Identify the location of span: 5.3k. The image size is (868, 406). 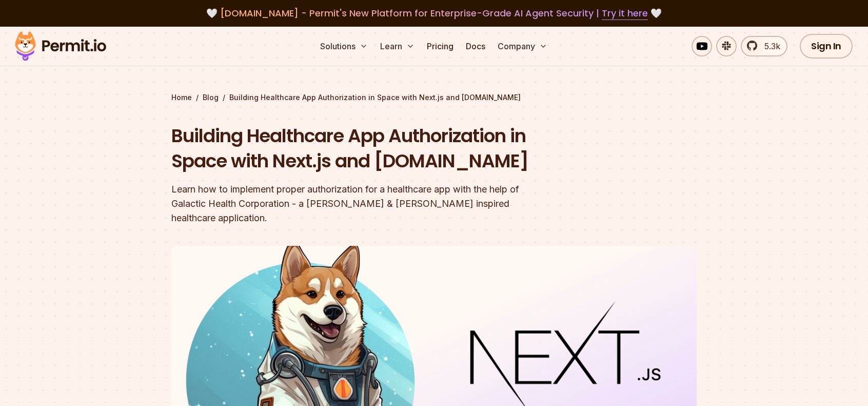
(769, 46).